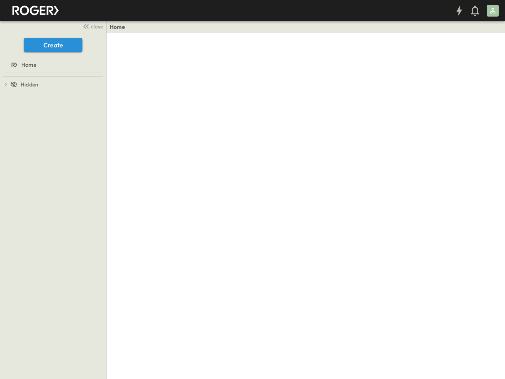  Describe the element at coordinates (97, 26) in the screenshot. I see `span: close` at that location.